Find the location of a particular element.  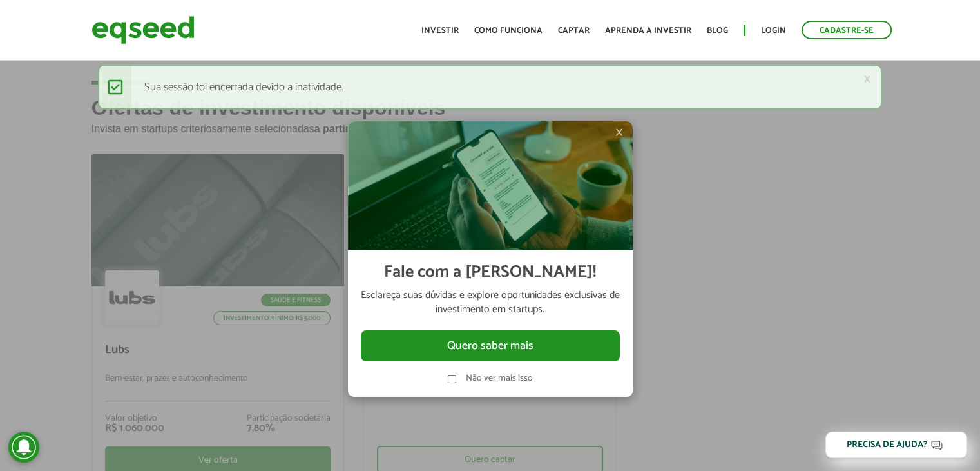

label: Não ver mais isso is located at coordinates (499, 378).